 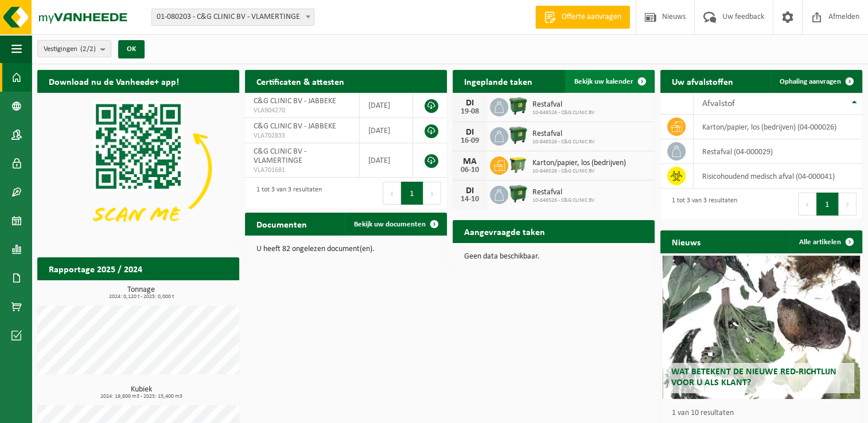 What do you see at coordinates (141, 297) in the screenshot?
I see `span: 2024: 0,120 t - 2025: 0,000 t` at bounding box center [141, 297].